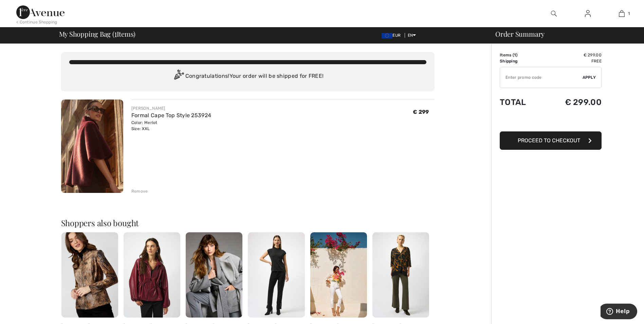 Image resolution: width=644 pixels, height=324 pixels. Describe the element at coordinates (40, 12) in the screenshot. I see `img: 1ère Avenue` at that location.